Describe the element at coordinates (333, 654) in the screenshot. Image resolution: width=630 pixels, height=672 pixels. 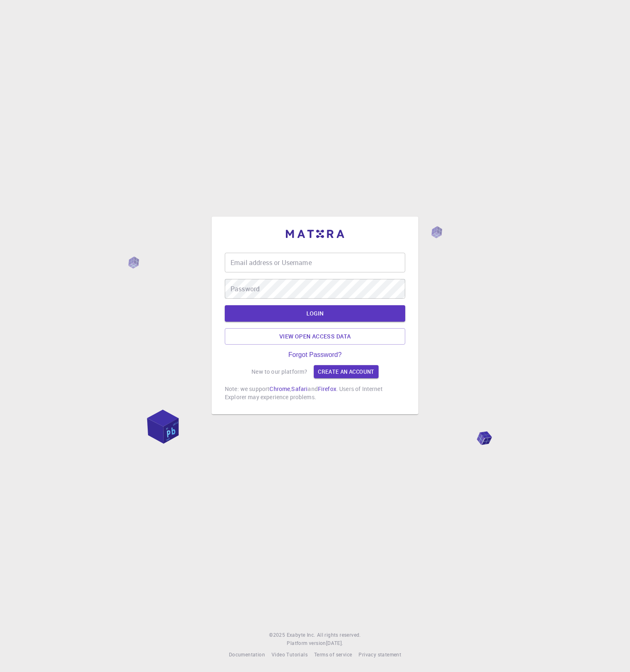
I see `span: Terms of service` at that location.